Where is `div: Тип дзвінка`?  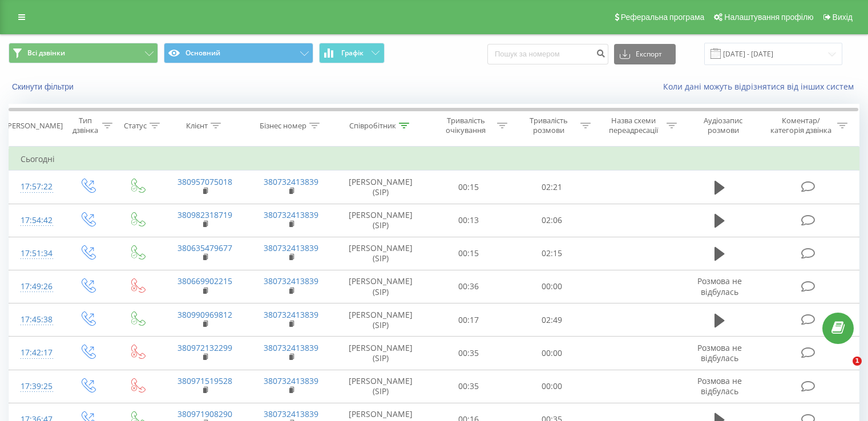 div: Тип дзвінка is located at coordinates (85, 125).